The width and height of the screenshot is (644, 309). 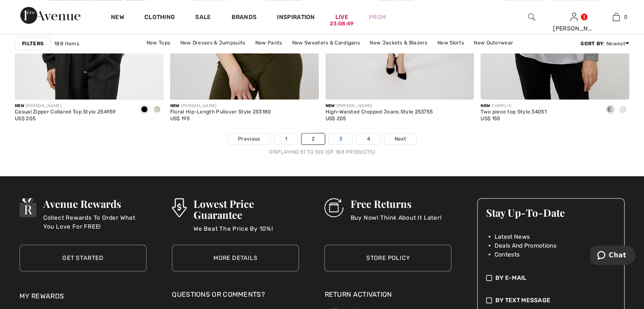 What do you see at coordinates (377, 17) in the screenshot?
I see `a: Prom` at bounding box center [377, 17].